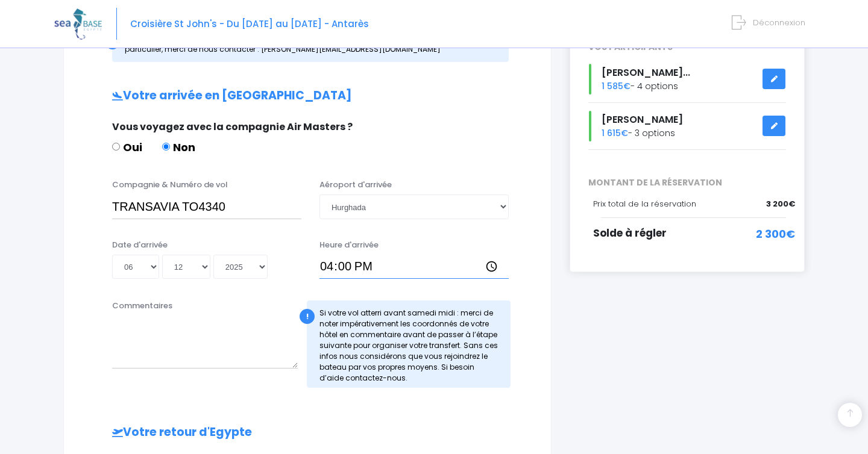 The image size is (868, 454). Describe the element at coordinates (644, 203) in the screenshot. I see `span: Prix total de la réservation` at that location.